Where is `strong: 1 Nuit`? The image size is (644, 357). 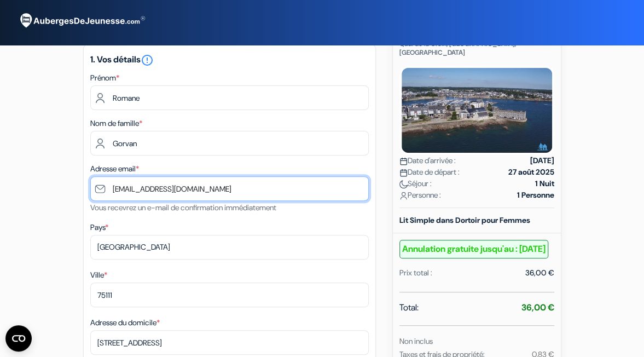 strong: 1 Nuit is located at coordinates (545, 183).